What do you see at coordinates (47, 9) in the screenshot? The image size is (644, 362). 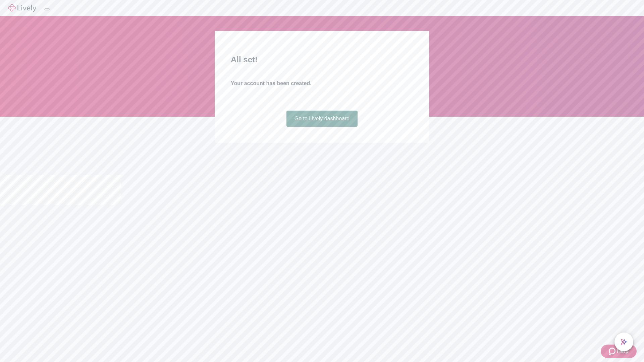 I see `button: Log out` at bounding box center [47, 9].